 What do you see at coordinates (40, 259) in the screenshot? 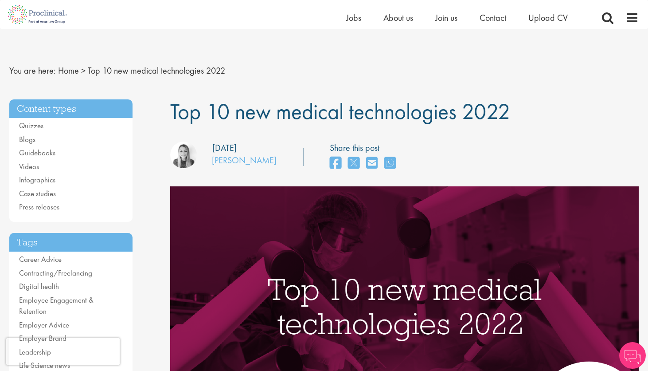
I see `a: Career Advice` at bounding box center [40, 259].